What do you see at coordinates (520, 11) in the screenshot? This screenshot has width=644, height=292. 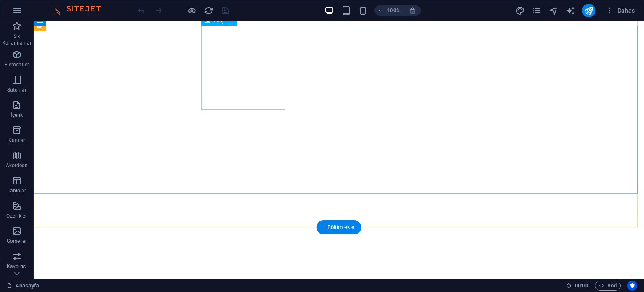 I see `button: design` at bounding box center [520, 11].